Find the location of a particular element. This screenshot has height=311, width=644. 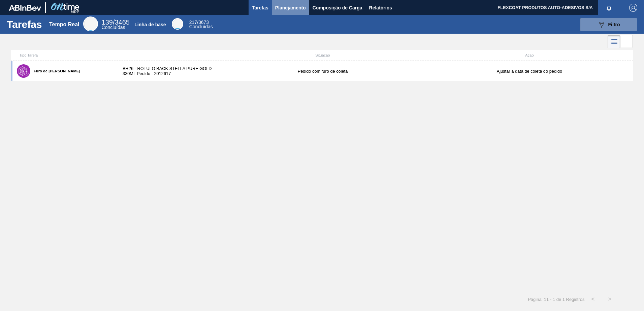

span: 217 is located at coordinates (193, 22).